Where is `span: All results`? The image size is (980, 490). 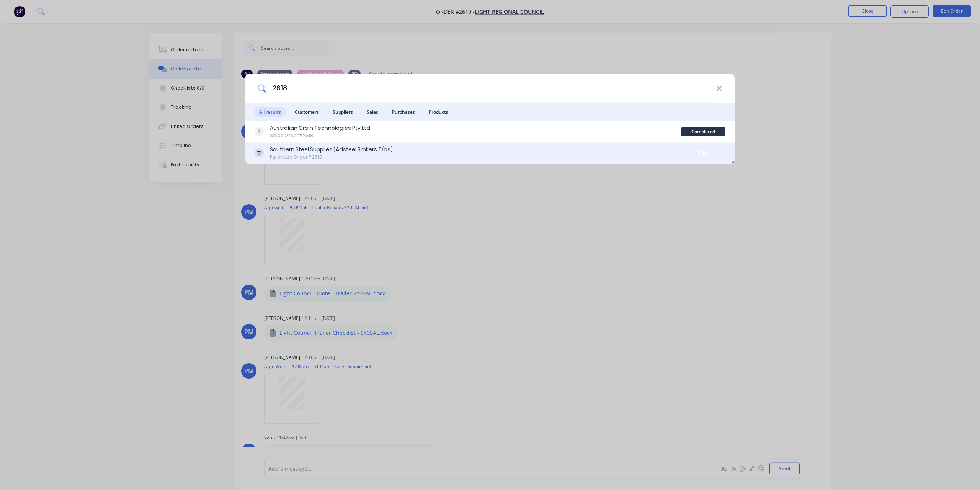
span: All results is located at coordinates (269, 112).